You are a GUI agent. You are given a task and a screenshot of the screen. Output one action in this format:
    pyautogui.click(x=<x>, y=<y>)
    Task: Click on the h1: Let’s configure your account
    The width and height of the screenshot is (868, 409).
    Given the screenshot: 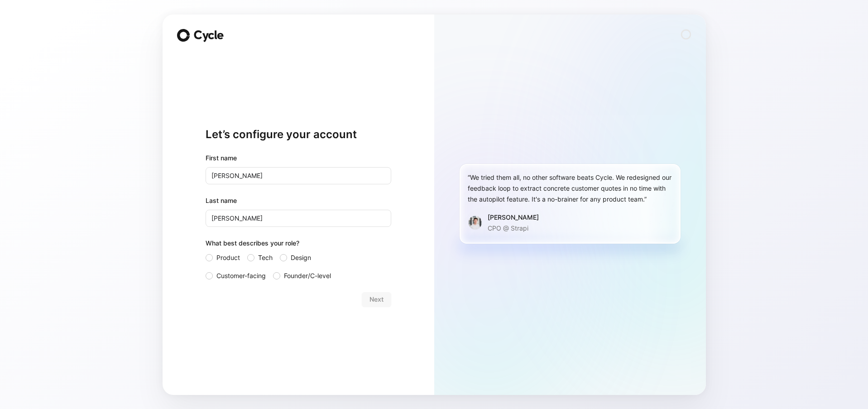 What is the action you would take?
    pyautogui.click(x=298, y=135)
    